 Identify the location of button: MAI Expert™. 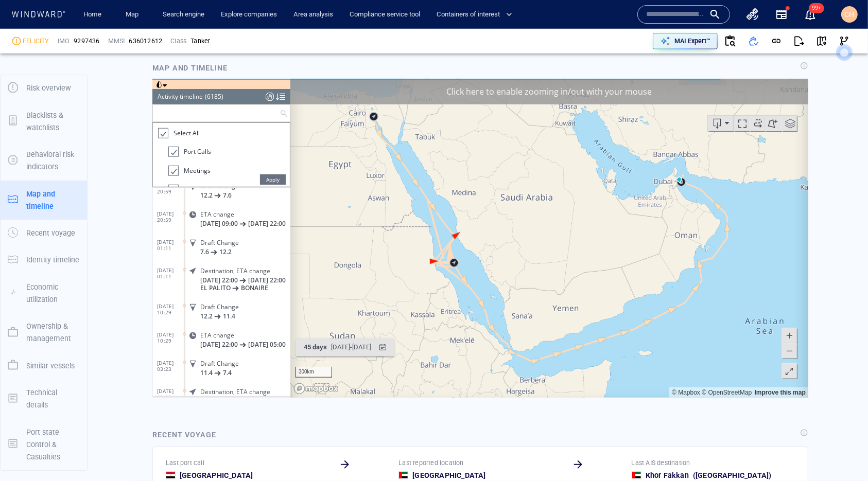
(685, 41).